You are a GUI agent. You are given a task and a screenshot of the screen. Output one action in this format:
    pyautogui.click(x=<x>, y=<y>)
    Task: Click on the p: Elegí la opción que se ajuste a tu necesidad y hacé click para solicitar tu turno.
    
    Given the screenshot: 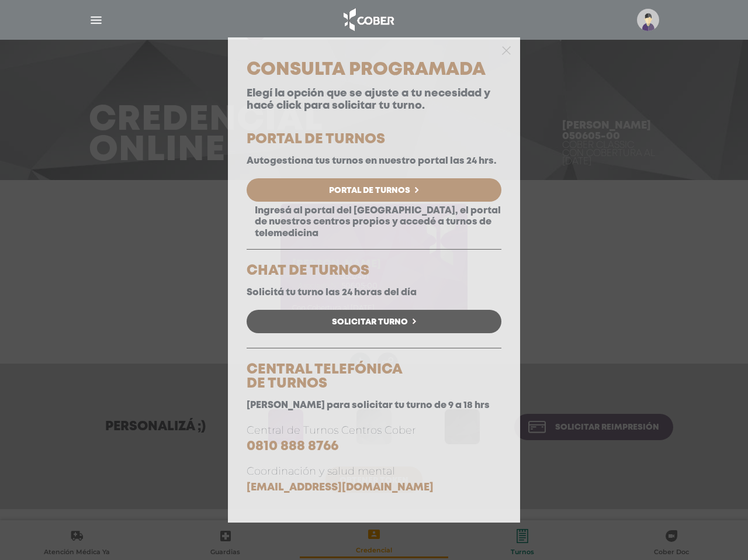 What is the action you would take?
    pyautogui.click(x=374, y=100)
    